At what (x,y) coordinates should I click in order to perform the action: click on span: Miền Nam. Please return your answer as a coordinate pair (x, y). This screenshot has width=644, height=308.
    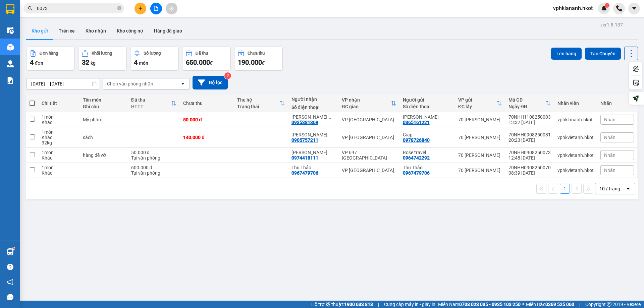
    Looking at the image, I should click on (479, 305).